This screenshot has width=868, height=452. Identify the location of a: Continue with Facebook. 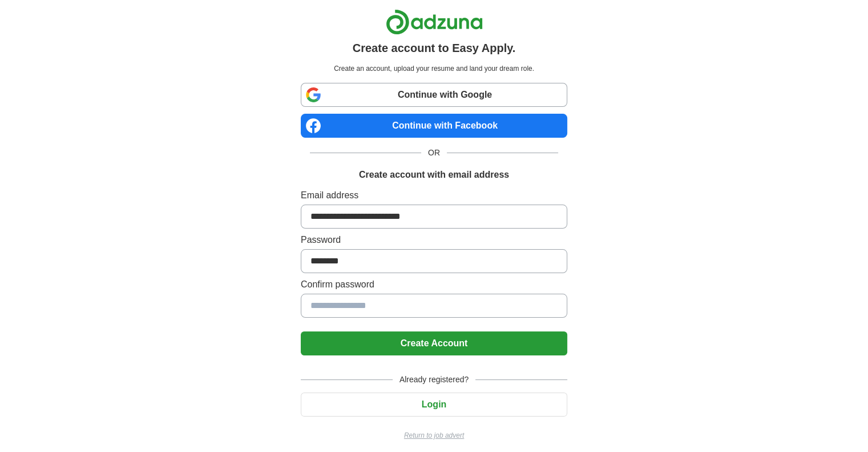
(434, 126).